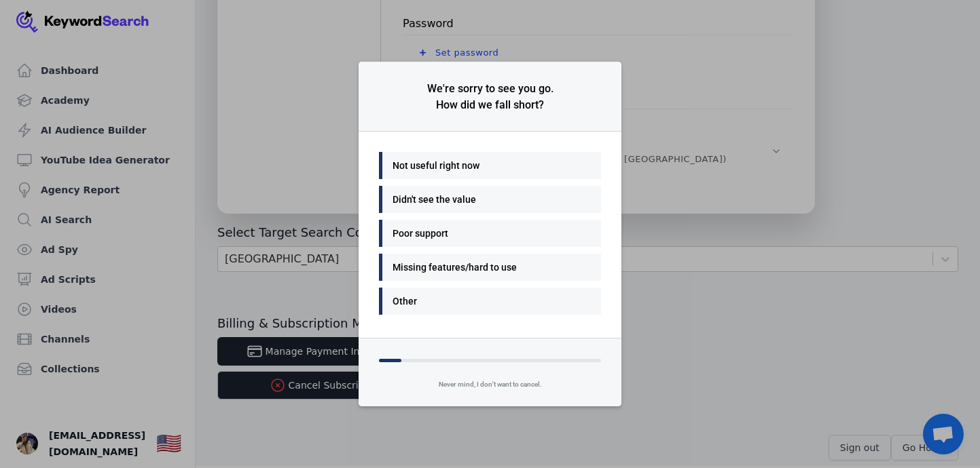  I want to click on div: Other, so click(486, 301).